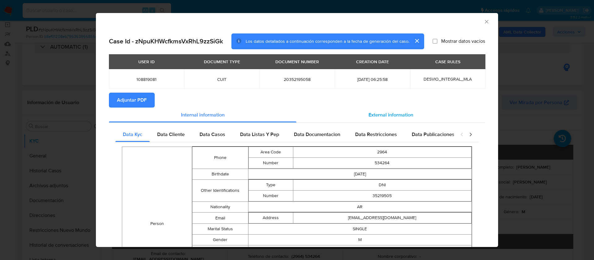  What do you see at coordinates (360, 250) in the screenshot?
I see `td: false` at bounding box center [360, 250].